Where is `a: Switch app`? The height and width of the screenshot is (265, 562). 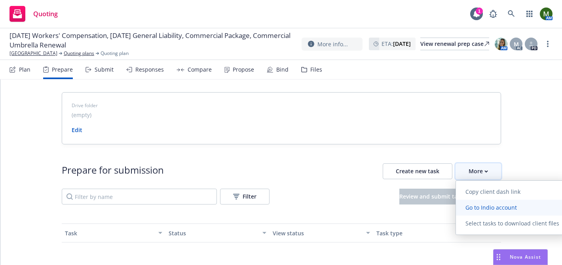 a: Switch app is located at coordinates (530, 14).